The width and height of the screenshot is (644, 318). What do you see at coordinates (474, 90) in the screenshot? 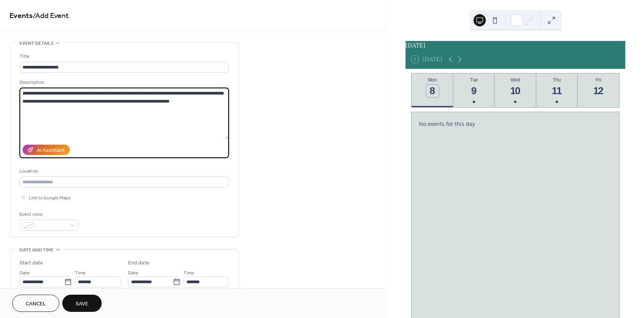
I see `button: Tue9` at bounding box center [474, 90].